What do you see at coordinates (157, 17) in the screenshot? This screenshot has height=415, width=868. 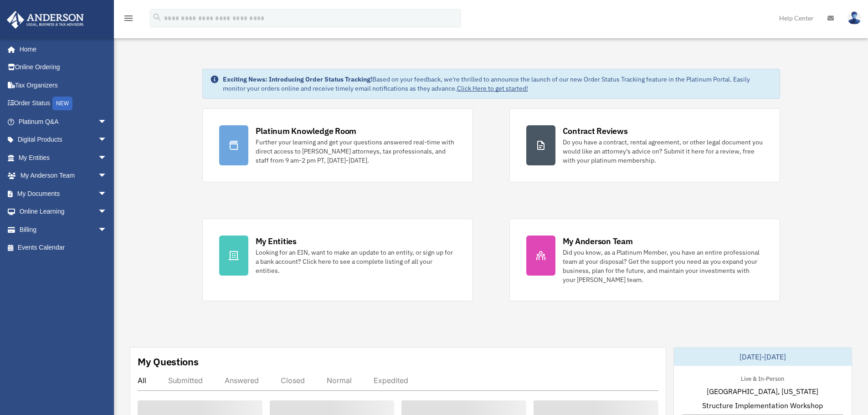 I see `i: search` at bounding box center [157, 17].